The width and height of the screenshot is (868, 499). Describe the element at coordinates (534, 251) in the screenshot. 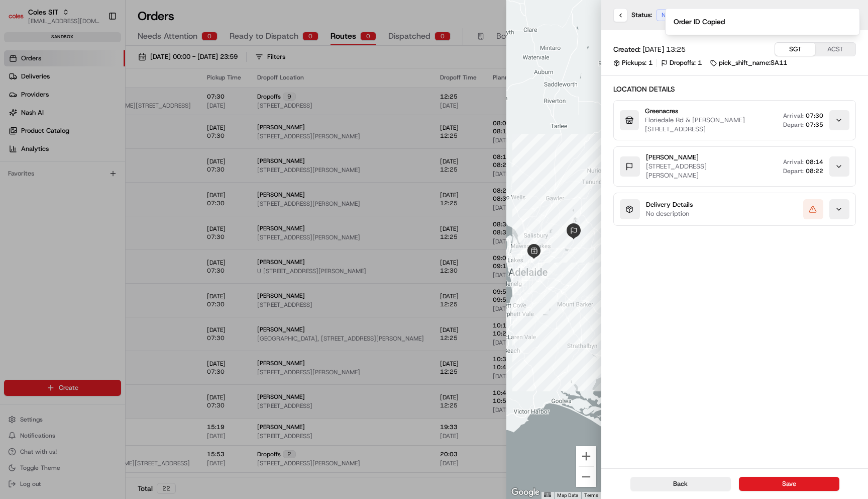

I see `div: pickup-ord_hFSjZCTuTmBieTNzw3TP8J` at that location.